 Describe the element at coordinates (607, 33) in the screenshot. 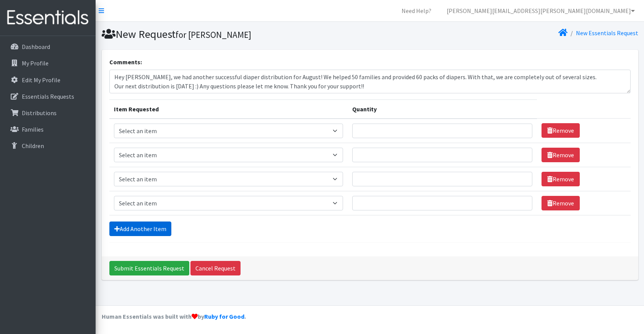

I see `a: New Essentials Request` at that location.